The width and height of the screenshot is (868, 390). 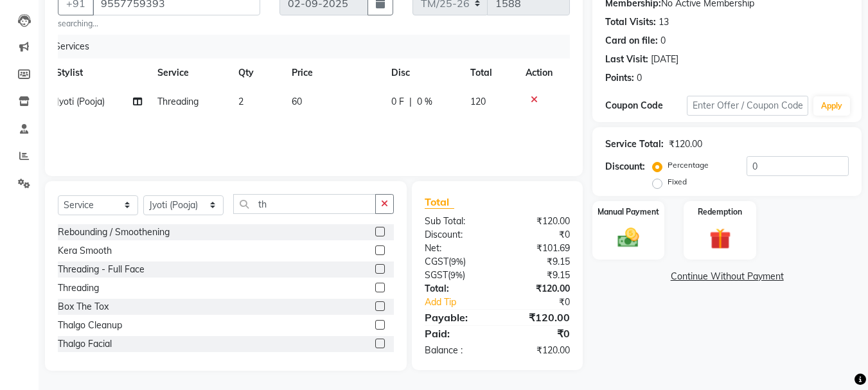 What do you see at coordinates (241, 102) in the screenshot?
I see `span: 2` at bounding box center [241, 102].